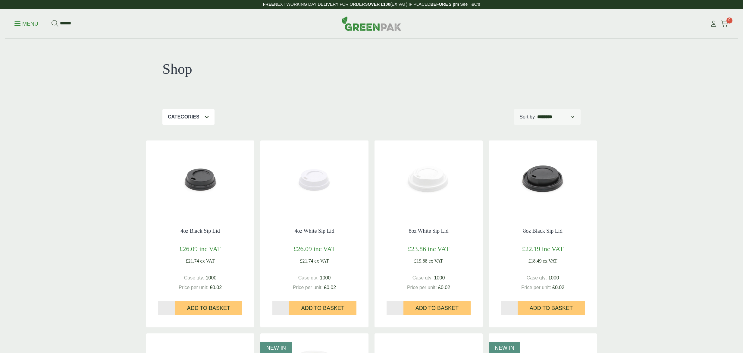  Describe the element at coordinates (535, 261) in the screenshot. I see `span: £18.49` at that location.